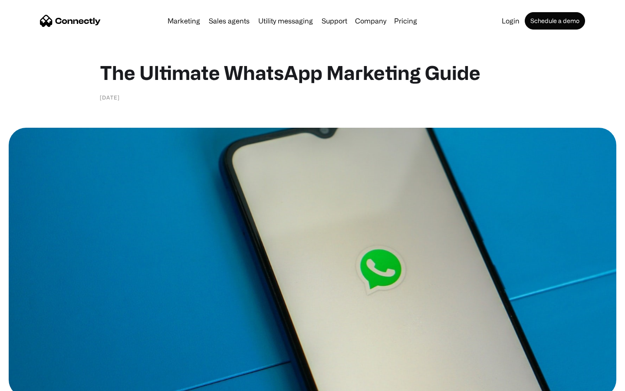 Image resolution: width=625 pixels, height=391 pixels. Describe the element at coordinates (184, 21) in the screenshot. I see `a: Marketing` at that location.